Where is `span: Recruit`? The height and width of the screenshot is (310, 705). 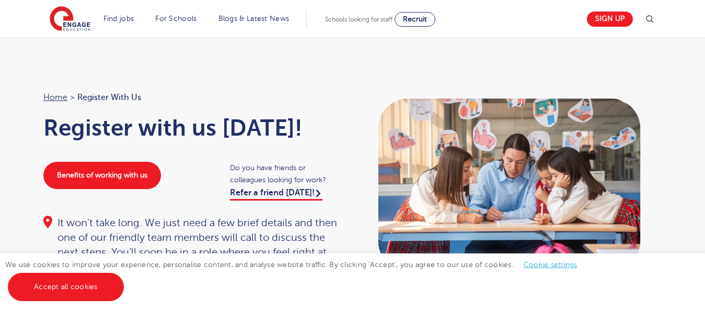 span: Recruit is located at coordinates (415, 19).